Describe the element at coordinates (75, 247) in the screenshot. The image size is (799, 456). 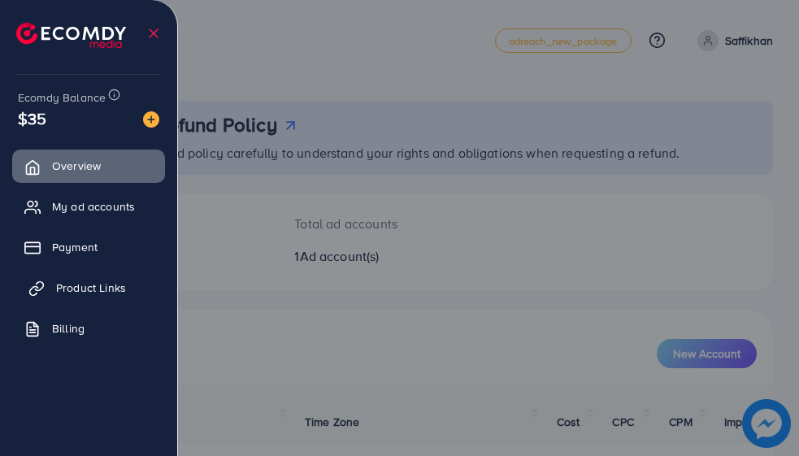
I see `span: Payment` at that location.